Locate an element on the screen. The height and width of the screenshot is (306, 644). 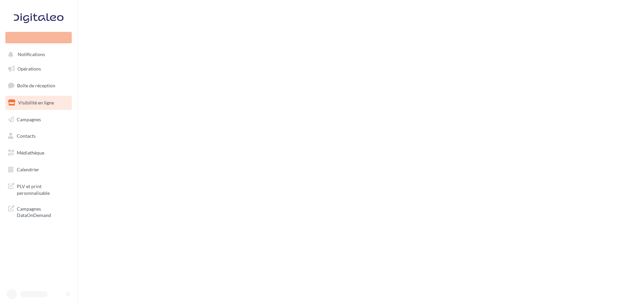
a: Calendrier is located at coordinates (39, 169).